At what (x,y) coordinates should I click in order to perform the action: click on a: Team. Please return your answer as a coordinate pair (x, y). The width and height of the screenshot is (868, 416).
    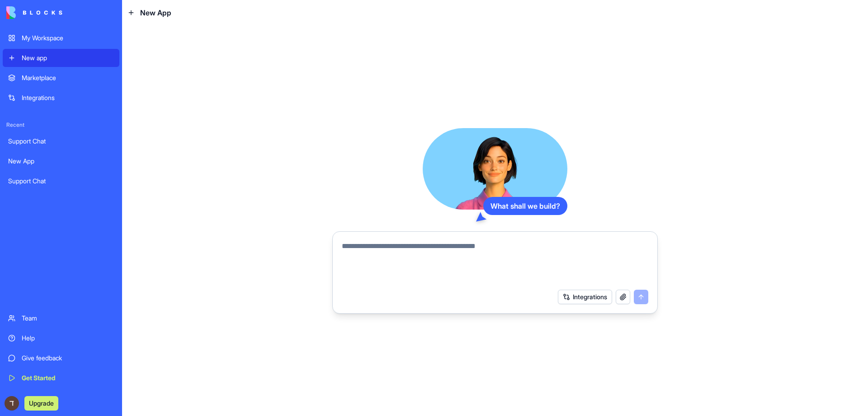
    Looking at the image, I should click on (61, 318).